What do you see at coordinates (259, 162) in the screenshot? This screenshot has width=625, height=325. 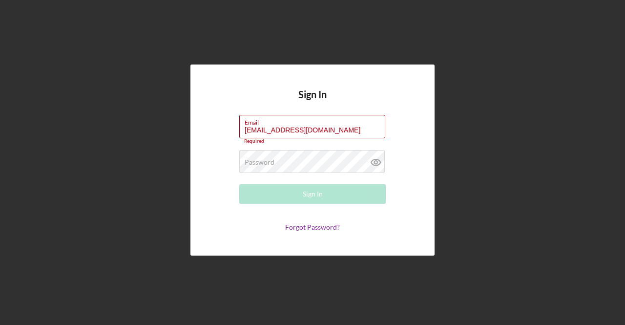 I see `label: Password` at bounding box center [259, 162].